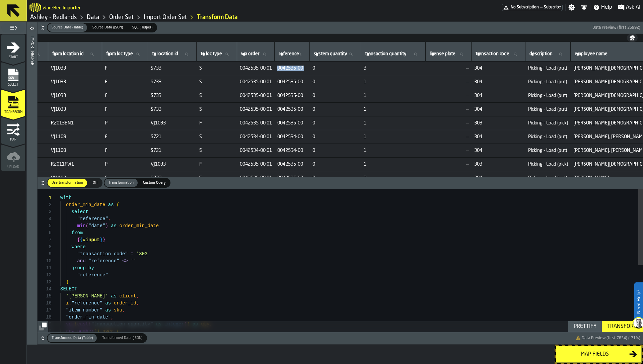  I want to click on span: with, so click(66, 198).